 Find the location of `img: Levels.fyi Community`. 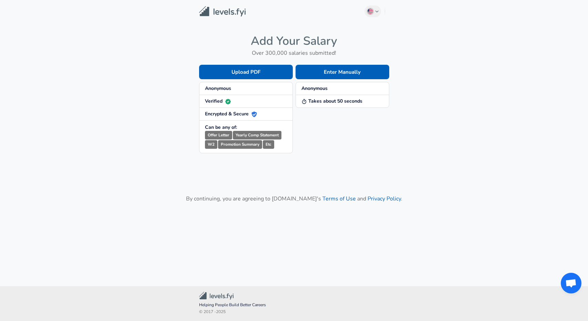

img: Levels.fyi Community is located at coordinates (216, 296).